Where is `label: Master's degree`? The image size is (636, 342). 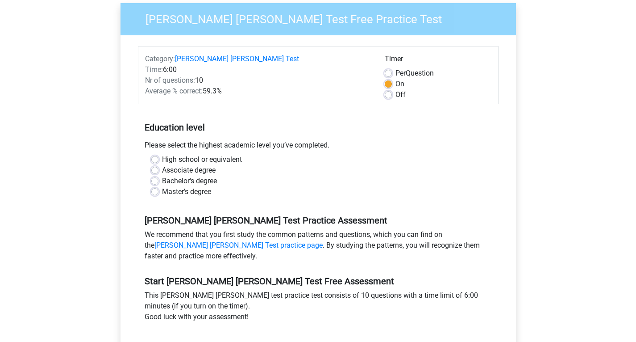
label: Master's degree is located at coordinates (187, 192).